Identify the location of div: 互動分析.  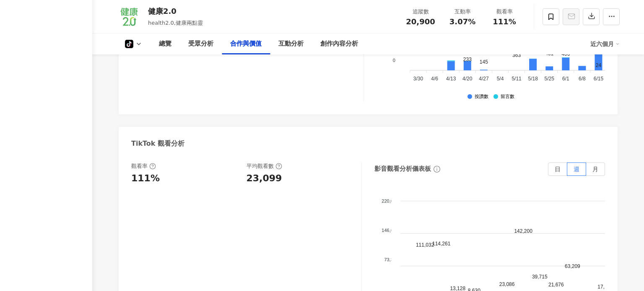
(291, 44).